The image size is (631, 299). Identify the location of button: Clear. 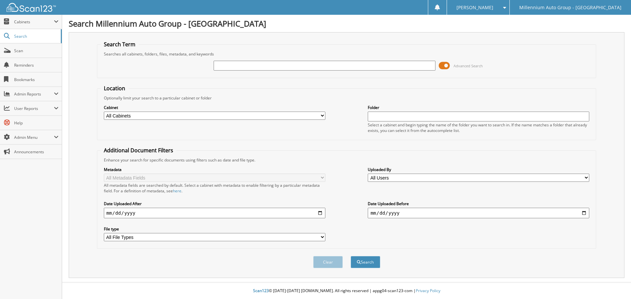
(328, 262).